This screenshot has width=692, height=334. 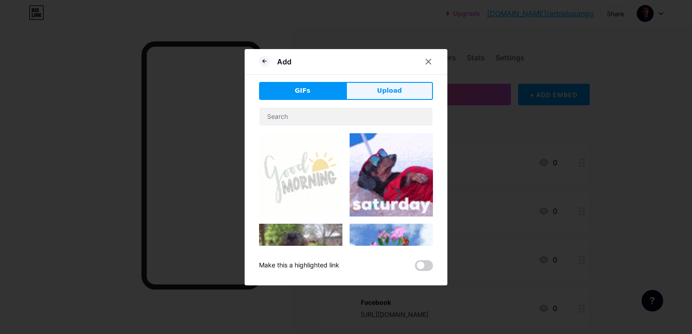 What do you see at coordinates (346, 117) in the screenshot?
I see `input: Search` at bounding box center [346, 117].